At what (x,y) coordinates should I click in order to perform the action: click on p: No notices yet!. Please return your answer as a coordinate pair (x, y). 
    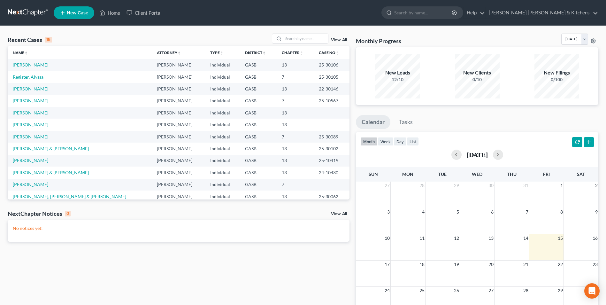
    Looking at the image, I should click on (179, 228).